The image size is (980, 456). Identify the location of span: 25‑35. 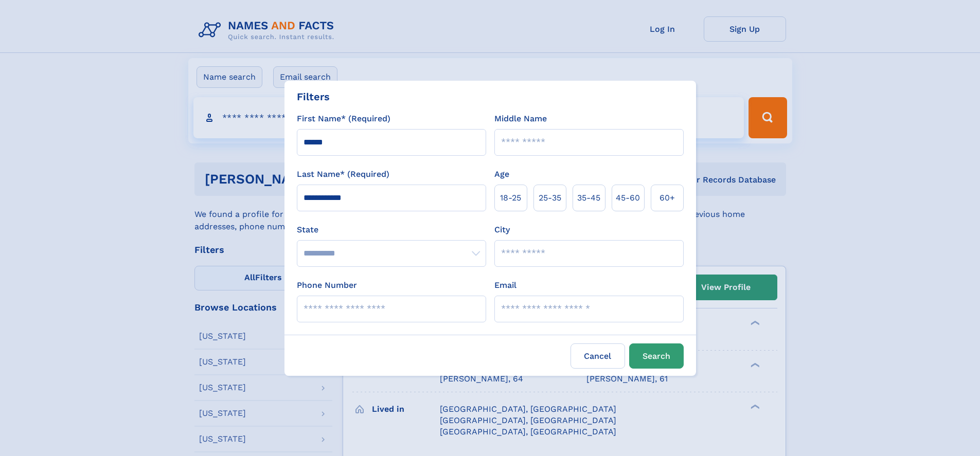
(550, 198).